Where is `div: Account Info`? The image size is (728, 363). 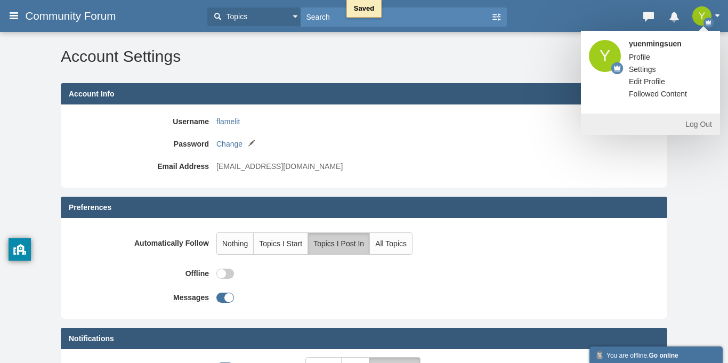 div: Account Info is located at coordinates (364, 94).